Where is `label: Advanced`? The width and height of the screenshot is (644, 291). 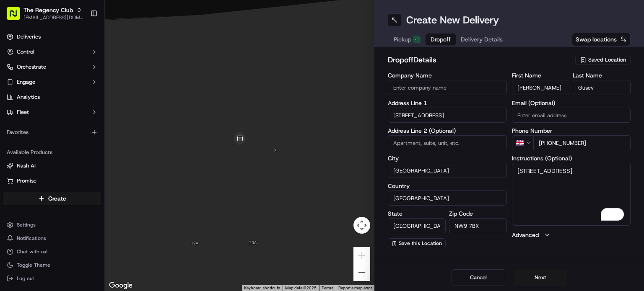
label: Advanced is located at coordinates (525, 235).